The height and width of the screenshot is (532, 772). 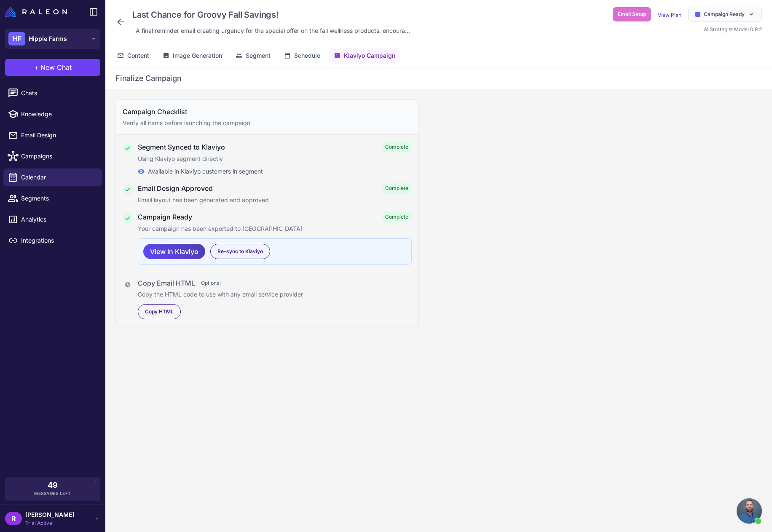 What do you see at coordinates (253, 56) in the screenshot?
I see `button: Segment` at bounding box center [253, 56].